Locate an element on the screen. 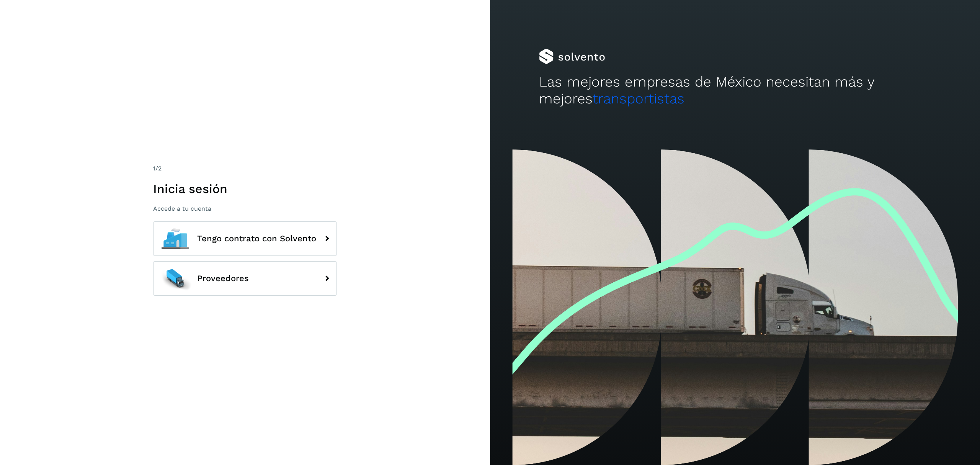 The image size is (980, 465). span: Tengo contrato con Solvento is located at coordinates (257, 238).